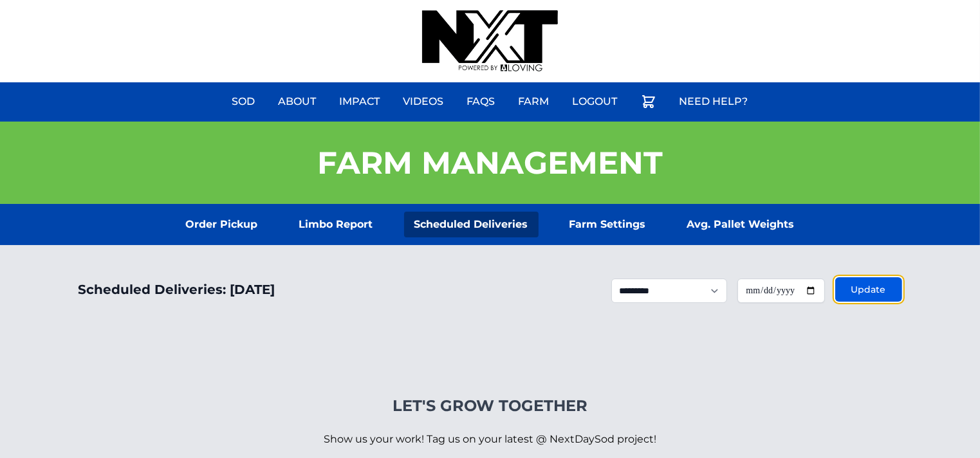 This screenshot has height=458, width=980. Describe the element at coordinates (471, 225) in the screenshot. I see `a: Scheduled Deliveries` at that location.